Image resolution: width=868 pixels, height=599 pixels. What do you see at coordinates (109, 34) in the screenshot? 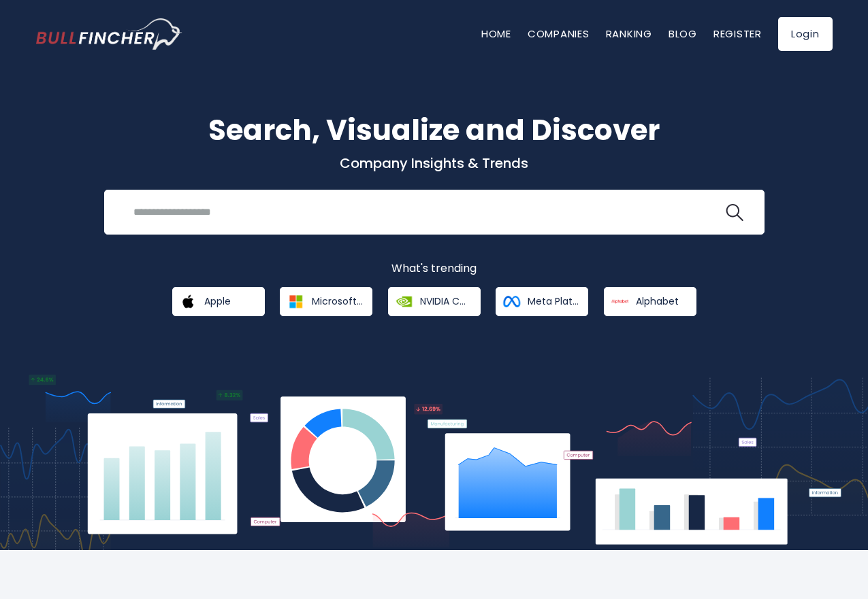
I see `a: Go to homepage` at bounding box center [109, 34].